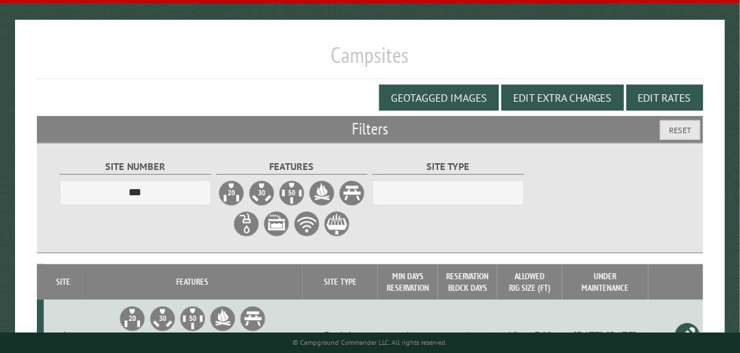 This screenshot has width=740, height=353. Describe the element at coordinates (193, 282) in the screenshot. I see `th: Features` at that location.